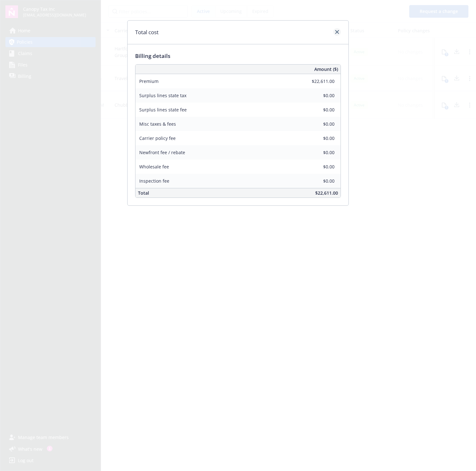 The image size is (476, 471). I want to click on span: Newfront fee / rebate, so click(162, 153).